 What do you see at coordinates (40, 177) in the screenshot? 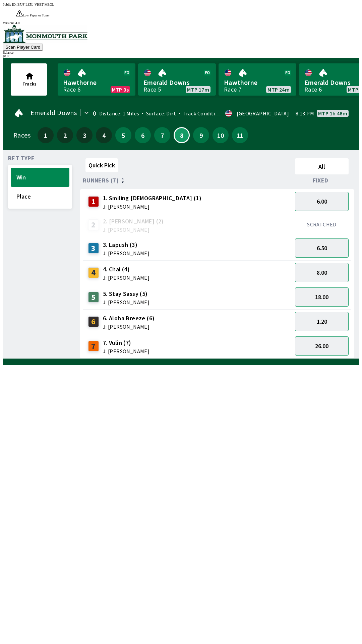
I see `button: Win` at bounding box center [40, 177].